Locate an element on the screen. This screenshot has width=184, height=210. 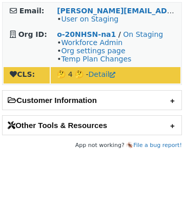
strong: Email: is located at coordinates (32, 11).